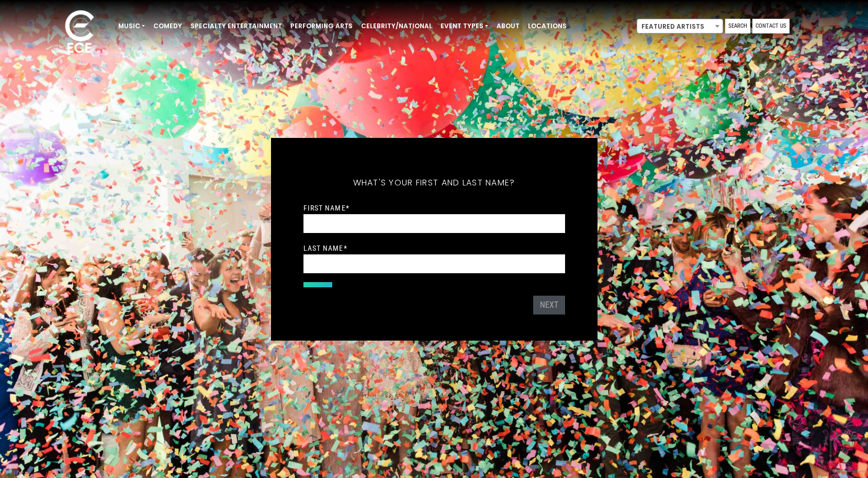  What do you see at coordinates (771, 26) in the screenshot?
I see `a: Contact Us` at bounding box center [771, 26].